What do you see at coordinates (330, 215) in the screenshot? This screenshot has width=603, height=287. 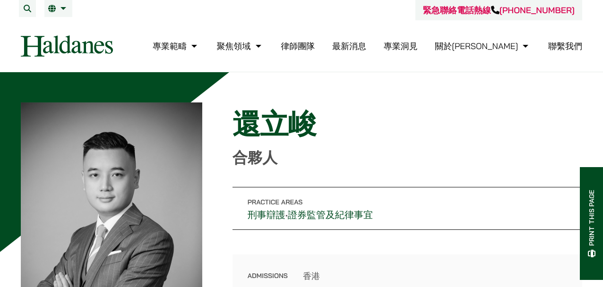 I see `a: 證券監管及紀律事宜` at bounding box center [330, 215].